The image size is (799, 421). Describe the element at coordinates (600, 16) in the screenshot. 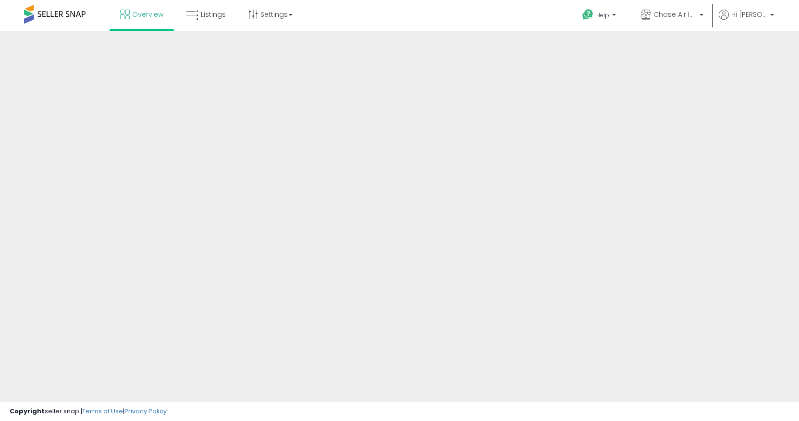

I see `a: Help` at that location.